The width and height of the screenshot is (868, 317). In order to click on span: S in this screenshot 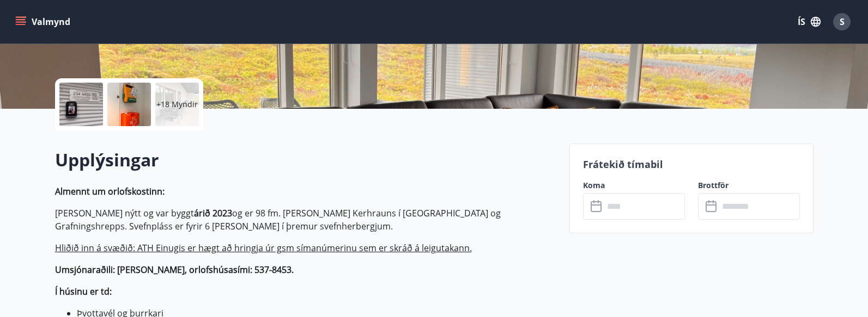, I will do `click(842, 22)`.